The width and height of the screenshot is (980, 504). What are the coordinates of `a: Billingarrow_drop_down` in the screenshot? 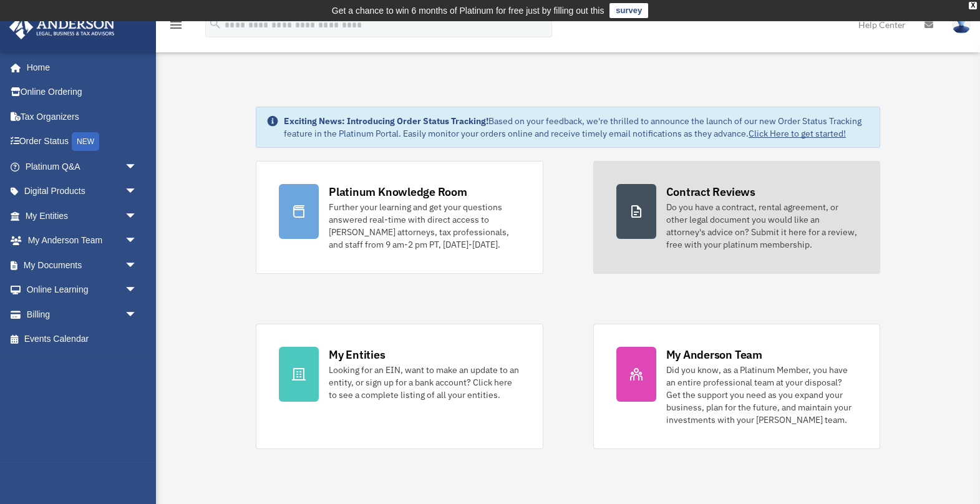 It's located at (82, 314).